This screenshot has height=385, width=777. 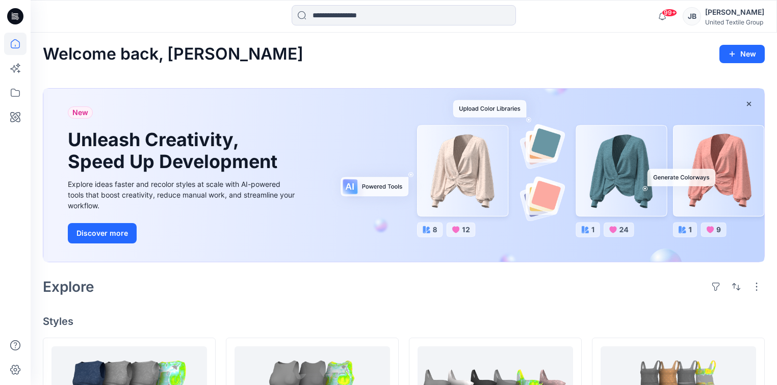 What do you see at coordinates (68, 287) in the screenshot?
I see `h2: Explore` at bounding box center [68, 287].